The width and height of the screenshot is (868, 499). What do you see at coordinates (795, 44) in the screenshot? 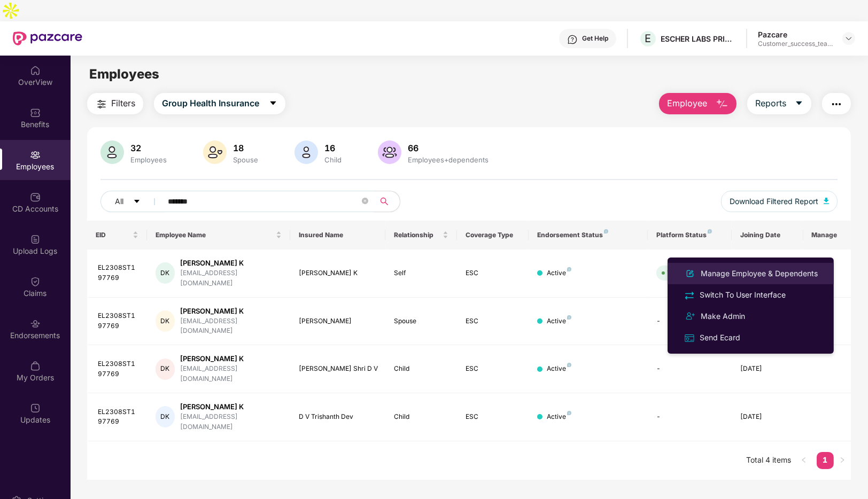
I see `div: Customer_success_team_lead` at bounding box center [795, 44].